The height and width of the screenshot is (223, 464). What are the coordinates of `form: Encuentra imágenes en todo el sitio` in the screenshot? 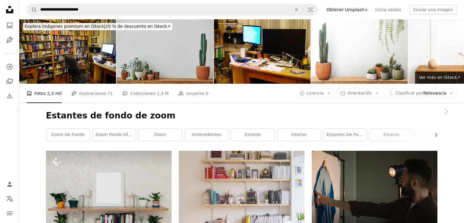 It's located at (172, 10).